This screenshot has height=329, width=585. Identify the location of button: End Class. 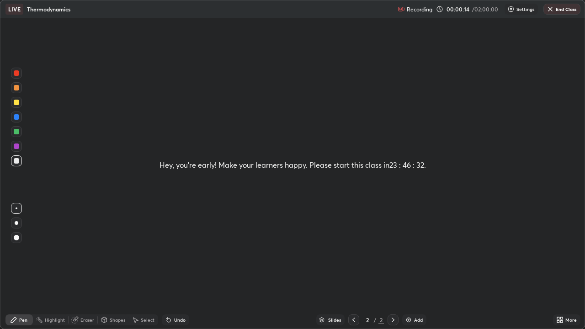
(561, 9).